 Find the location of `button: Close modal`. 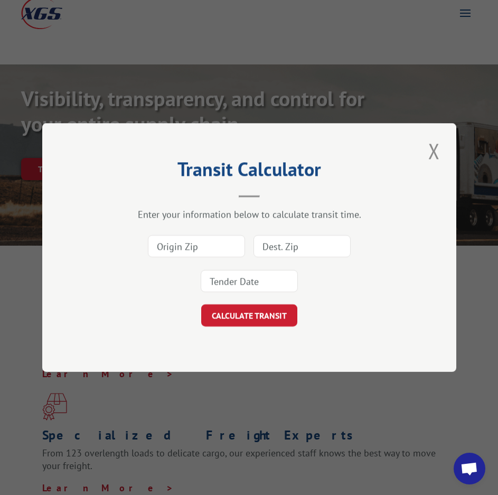

button: Close modal is located at coordinates (434, 151).